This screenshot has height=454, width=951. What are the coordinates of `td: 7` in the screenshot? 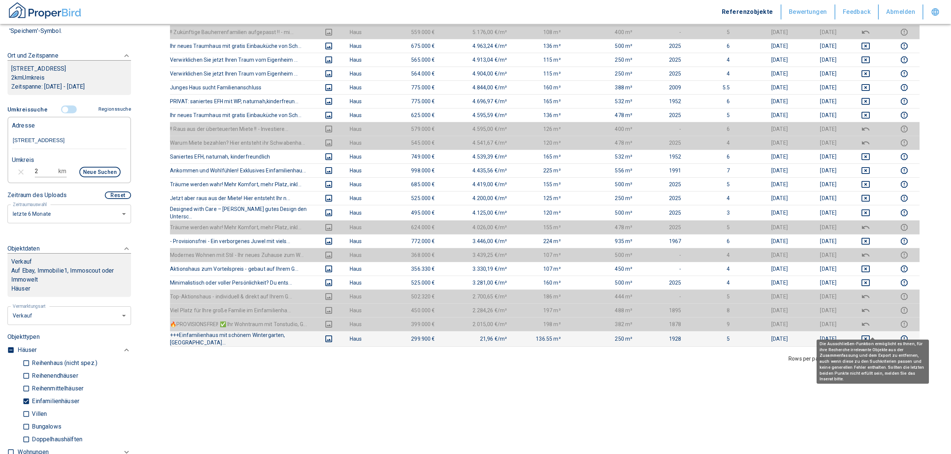 It's located at (711, 170).